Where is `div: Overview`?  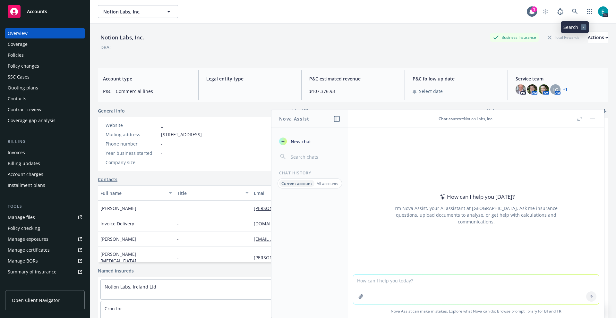 div: Overview is located at coordinates (18, 33).